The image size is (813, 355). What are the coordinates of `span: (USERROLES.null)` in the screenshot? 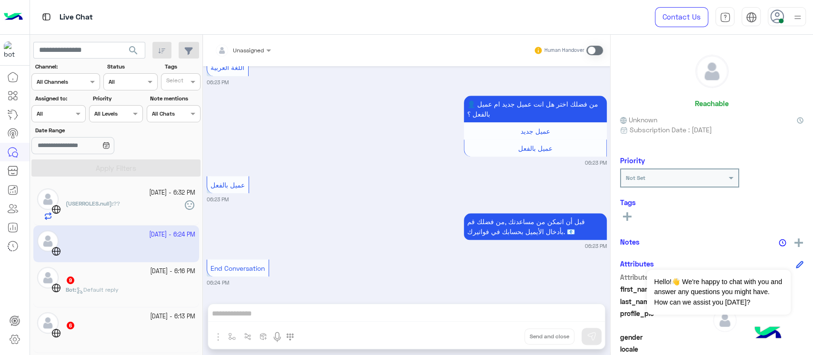 It's located at (89, 203).